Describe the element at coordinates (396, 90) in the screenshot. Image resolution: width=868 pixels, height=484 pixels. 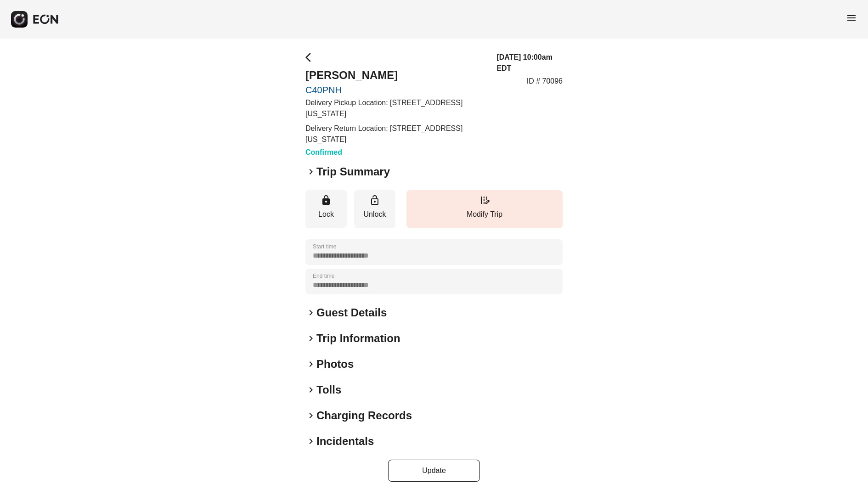
I see `a: C40PNH` at that location.